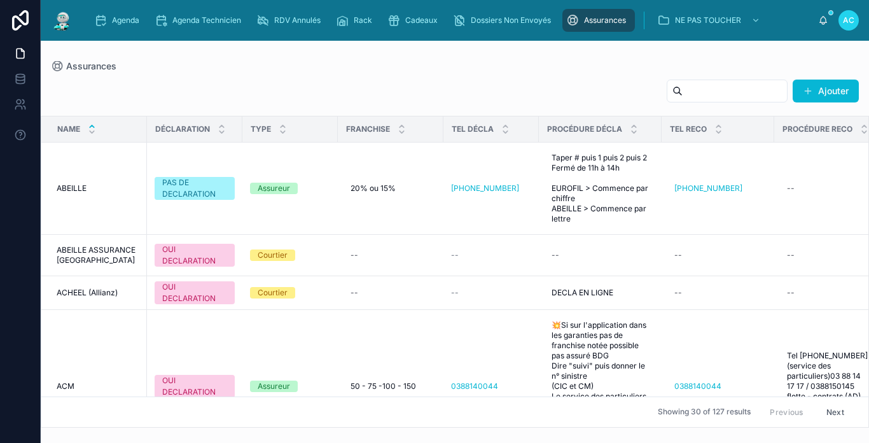 This screenshot has width=869, height=443. What do you see at coordinates (71, 188) in the screenshot?
I see `span: ABEILLE` at bounding box center [71, 188].